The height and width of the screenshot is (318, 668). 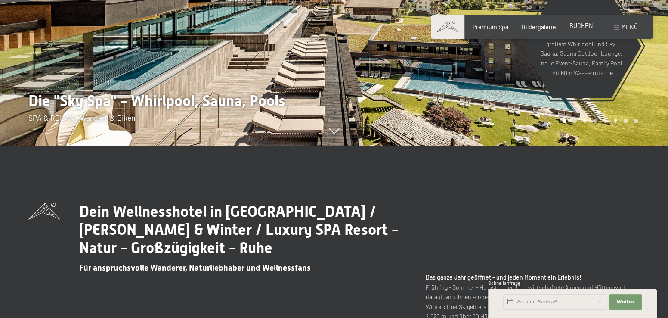 What do you see at coordinates (615, 121) in the screenshot?
I see `div: Carousel Page 6` at bounding box center [615, 121].